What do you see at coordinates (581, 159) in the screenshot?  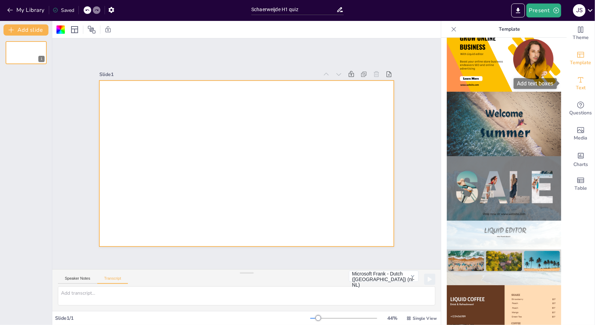 I see `div: Add charts and graphs` at bounding box center [581, 159].